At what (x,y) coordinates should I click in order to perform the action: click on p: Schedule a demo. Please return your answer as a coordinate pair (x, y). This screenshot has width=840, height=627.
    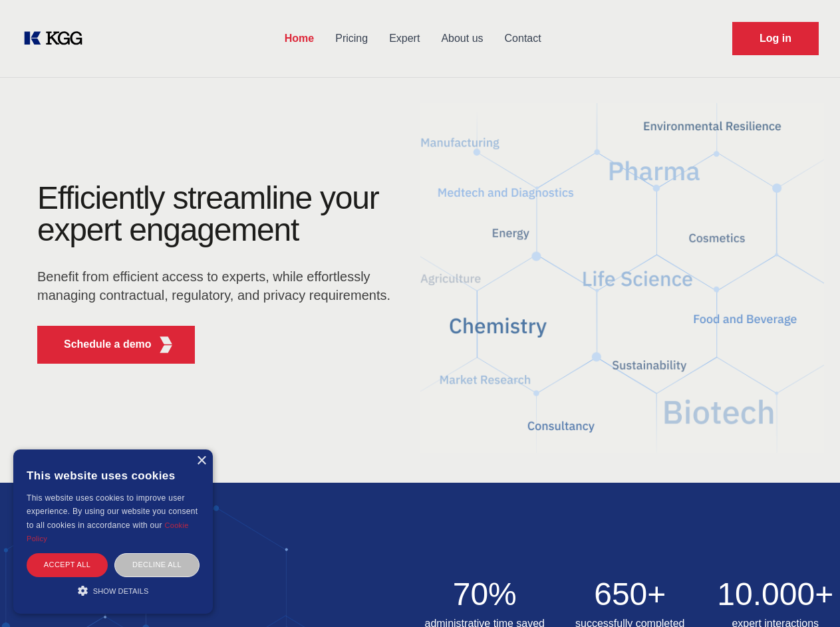
    Looking at the image, I should click on (107, 345).